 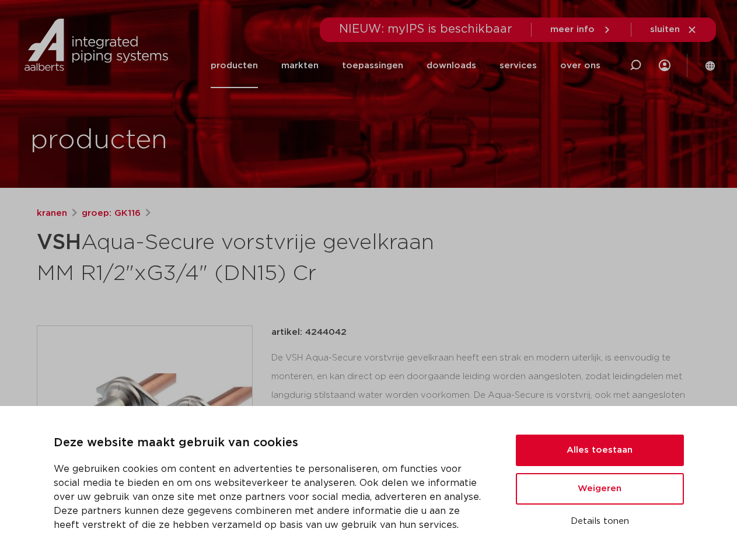 What do you see at coordinates (518, 65) in the screenshot?
I see `a: services` at bounding box center [518, 65].